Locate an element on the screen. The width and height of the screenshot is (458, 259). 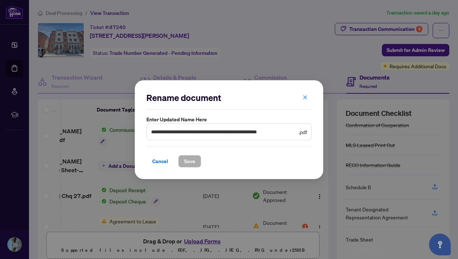
button: Save is located at coordinates (190, 161).